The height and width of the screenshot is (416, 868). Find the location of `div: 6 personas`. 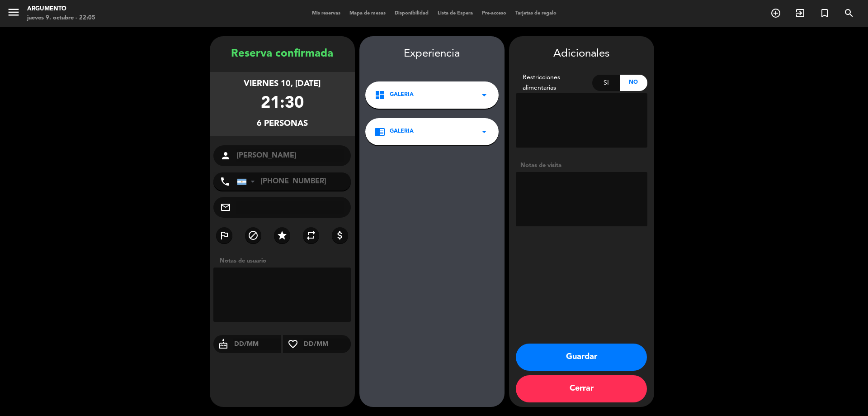

div: 6 personas is located at coordinates (282, 124).